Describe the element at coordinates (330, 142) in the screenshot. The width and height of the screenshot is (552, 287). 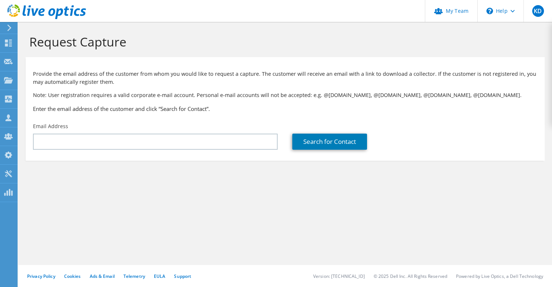
I see `a: Search for Contact` at that location.